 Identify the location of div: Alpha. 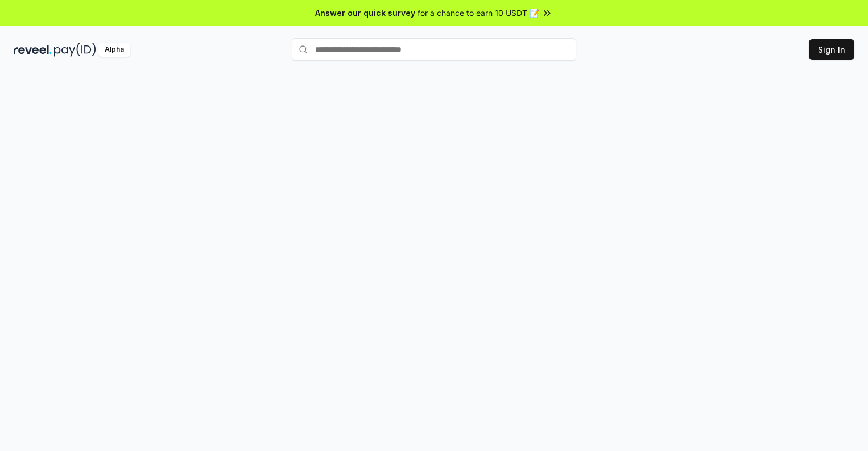
(114, 50).